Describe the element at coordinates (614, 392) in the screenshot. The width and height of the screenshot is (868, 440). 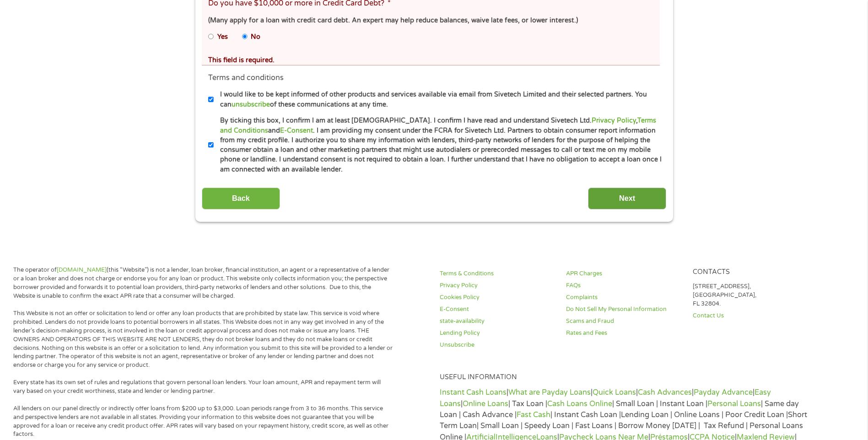
I see `a: Quick Loans` at that location.